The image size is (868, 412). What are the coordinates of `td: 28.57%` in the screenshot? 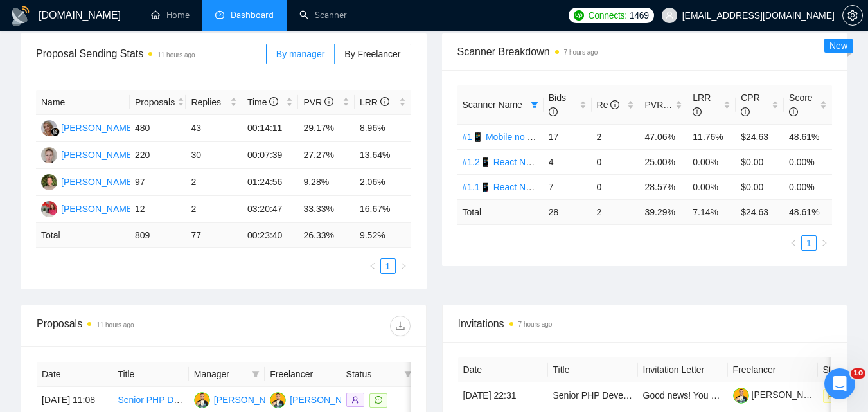 It's located at (663, 186).